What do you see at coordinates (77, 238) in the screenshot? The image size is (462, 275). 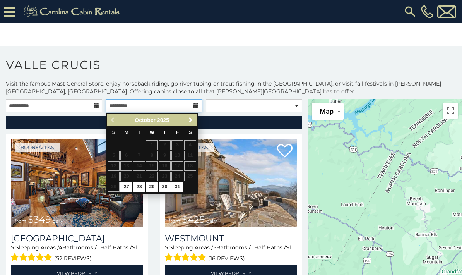 I see `h3: Diamond Creek Lodge` at bounding box center [77, 238].